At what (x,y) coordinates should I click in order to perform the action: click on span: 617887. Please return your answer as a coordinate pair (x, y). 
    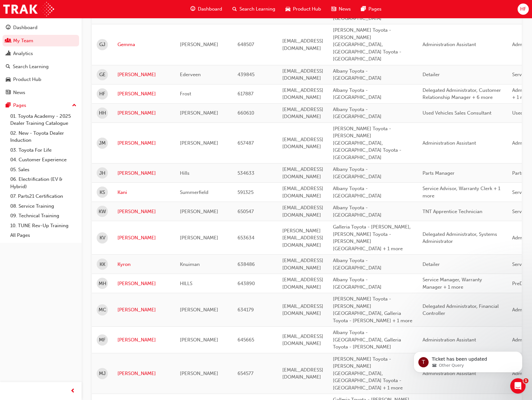
    Looking at the image, I should click on (246, 94).